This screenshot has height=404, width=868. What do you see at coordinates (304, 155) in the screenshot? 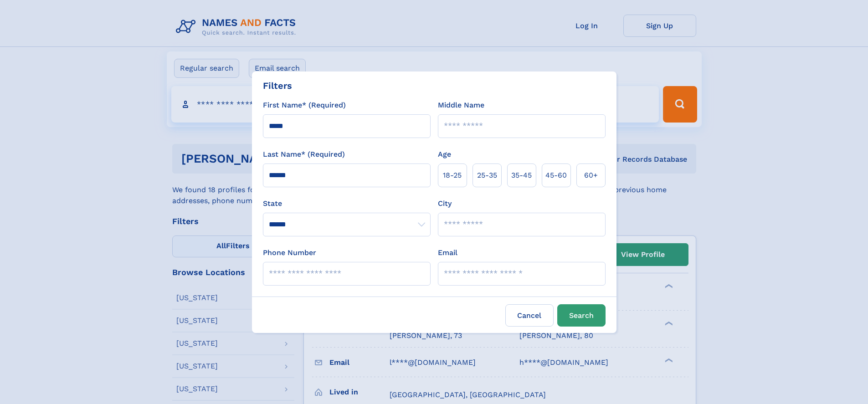
I see `label: Last Name* (Required)` at bounding box center [304, 155].